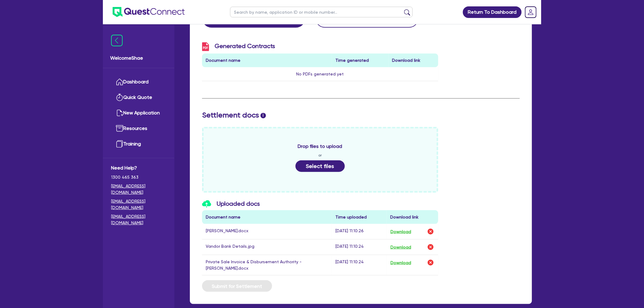 This screenshot has width=644, height=308. Describe the element at coordinates (320, 74) in the screenshot. I see `td: No PDFs generated yet` at that location.